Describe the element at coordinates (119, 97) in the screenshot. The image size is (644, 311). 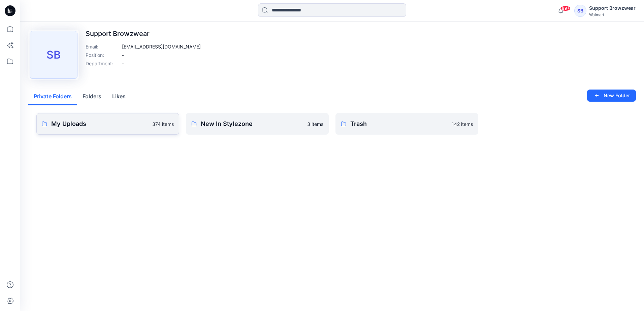
I see `button: Likes` at that location.